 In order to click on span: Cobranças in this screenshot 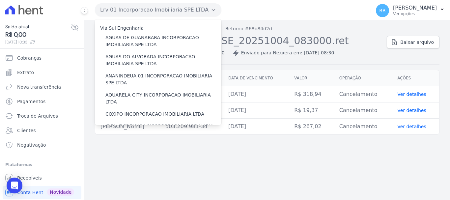, I will do `click(29, 58)`.